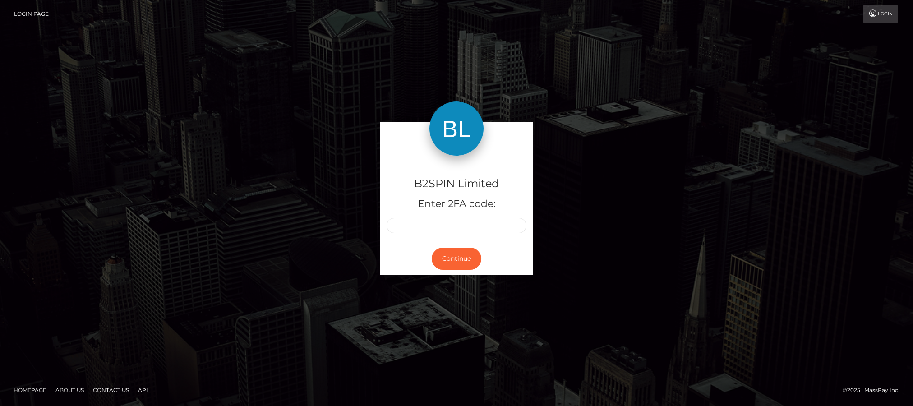 Image resolution: width=913 pixels, height=406 pixels. What do you see at coordinates (30, 390) in the screenshot?
I see `a: Homepage` at bounding box center [30, 390].